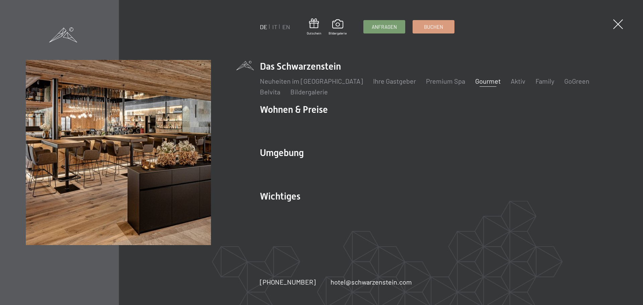 The height and width of the screenshot is (305, 643). Describe the element at coordinates (545, 81) in the screenshot. I see `a: Family` at that location.